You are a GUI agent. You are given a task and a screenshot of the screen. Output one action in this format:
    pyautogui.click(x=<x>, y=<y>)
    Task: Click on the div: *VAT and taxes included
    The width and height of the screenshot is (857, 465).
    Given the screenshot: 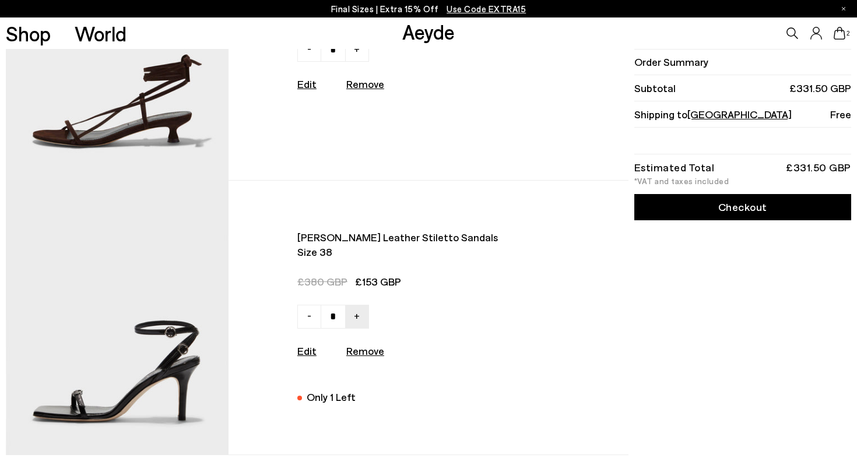 What is the action you would take?
    pyautogui.click(x=743, y=181)
    